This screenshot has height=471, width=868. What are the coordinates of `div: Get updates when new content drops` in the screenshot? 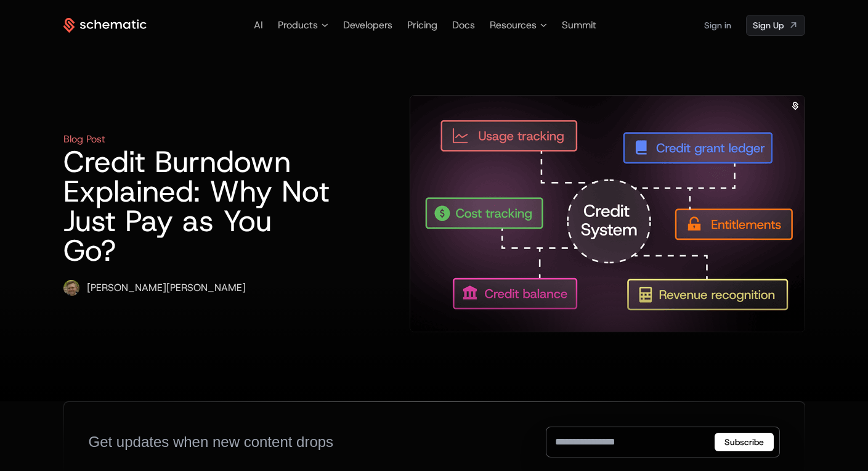 It's located at (211, 442).